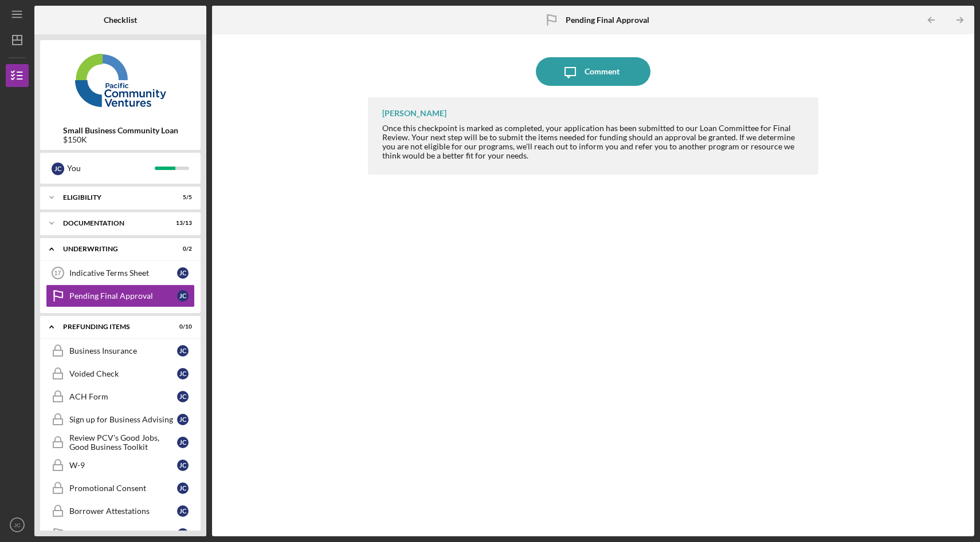  What do you see at coordinates (123, 511) in the screenshot?
I see `div: Borrower Attestations` at bounding box center [123, 511].